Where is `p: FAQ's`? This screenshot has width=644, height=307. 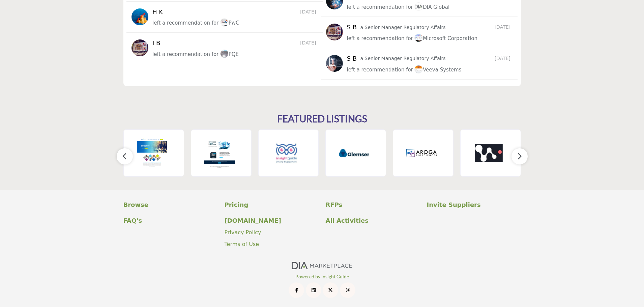 p: FAQ's is located at coordinates (170, 221).